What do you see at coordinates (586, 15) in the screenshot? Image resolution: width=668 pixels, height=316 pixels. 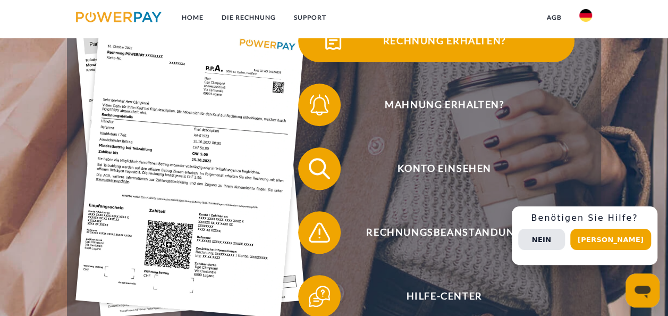 I see `img: de` at bounding box center [586, 15].